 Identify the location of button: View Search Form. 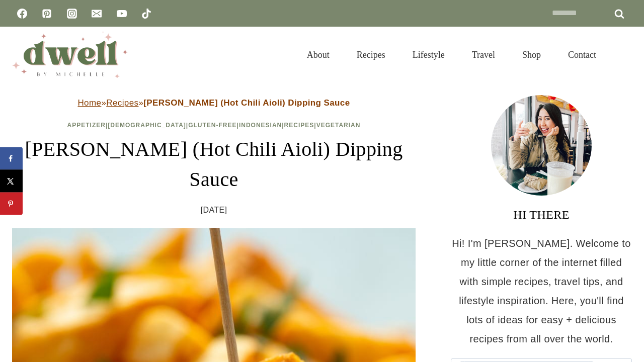
(624, 55).